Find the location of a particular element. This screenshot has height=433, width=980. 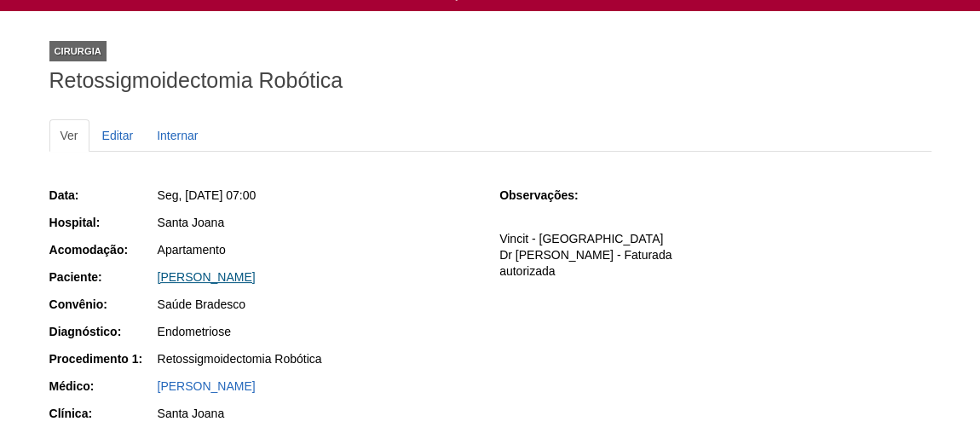

div: Clínica: is located at coordinates (102, 414).